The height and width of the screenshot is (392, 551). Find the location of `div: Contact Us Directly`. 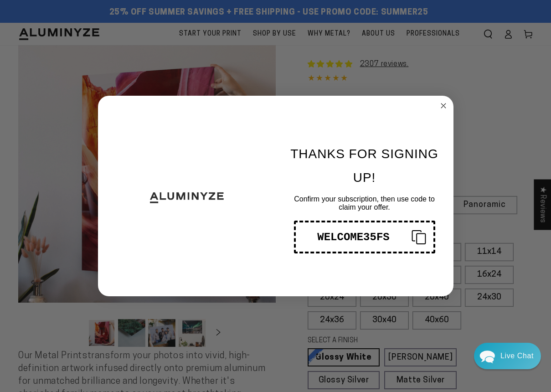

div: Contact Us Directly is located at coordinates (517, 356).